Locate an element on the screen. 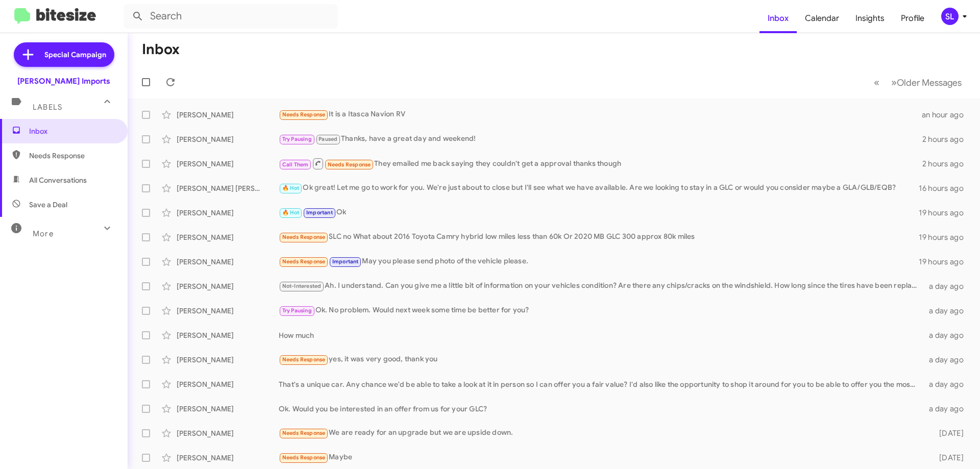 This screenshot has width=980, height=469. span: Insights is located at coordinates (870, 18).